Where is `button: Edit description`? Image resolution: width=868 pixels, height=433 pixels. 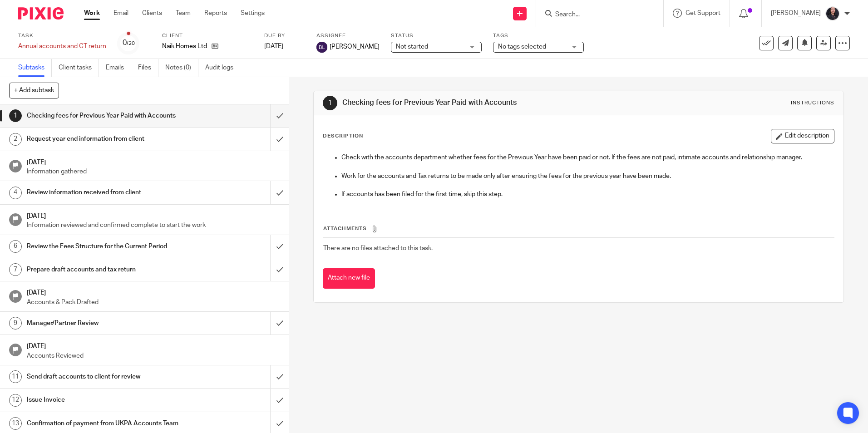
button: Edit description is located at coordinates (803, 136).